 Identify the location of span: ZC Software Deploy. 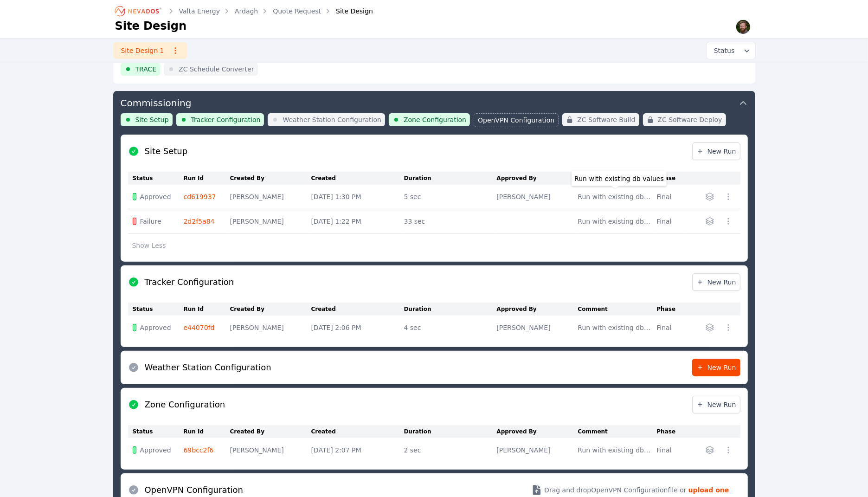
(690, 120).